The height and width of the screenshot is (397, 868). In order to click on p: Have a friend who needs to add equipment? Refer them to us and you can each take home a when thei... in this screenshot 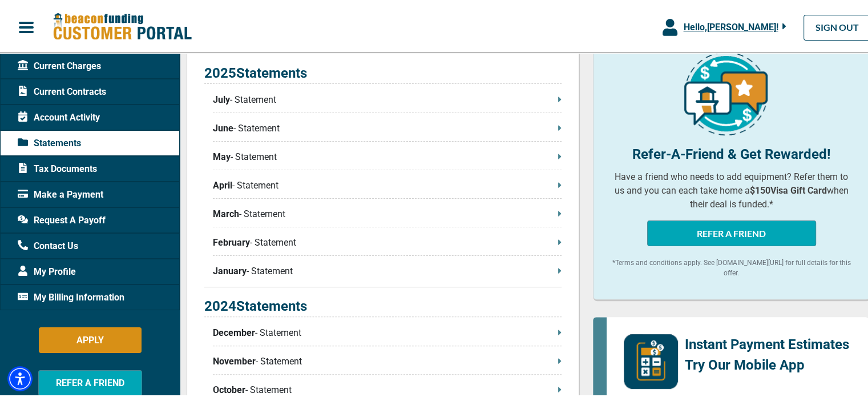, I will do `click(731, 189)`.